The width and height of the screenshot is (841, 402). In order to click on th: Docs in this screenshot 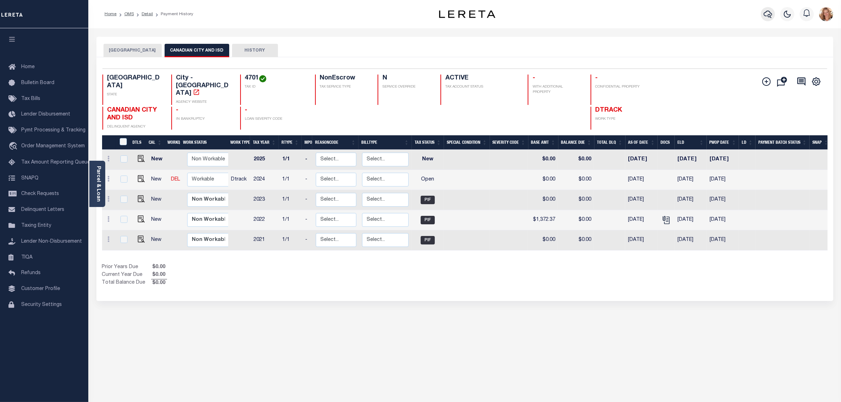, I will do `click(666, 142)`.